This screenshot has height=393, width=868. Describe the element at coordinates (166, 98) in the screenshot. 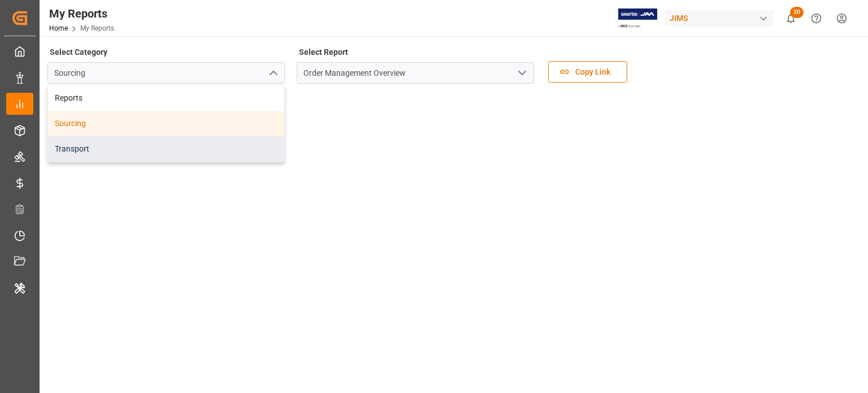

I see `div: Reports` at that location.